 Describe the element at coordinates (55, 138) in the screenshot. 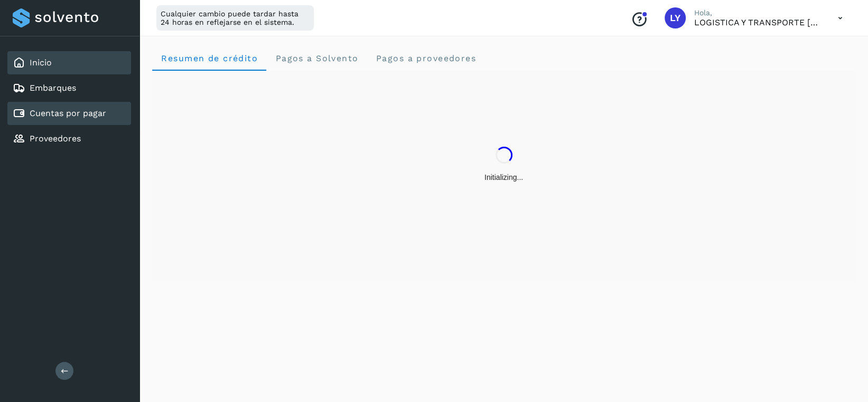

I see `a: Proveedores` at that location.